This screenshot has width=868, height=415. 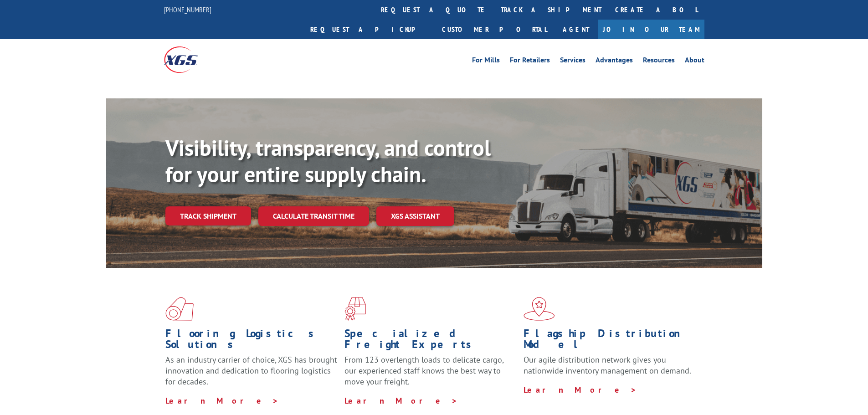 What do you see at coordinates (659, 61) in the screenshot?
I see `a: Resources` at bounding box center [659, 61].